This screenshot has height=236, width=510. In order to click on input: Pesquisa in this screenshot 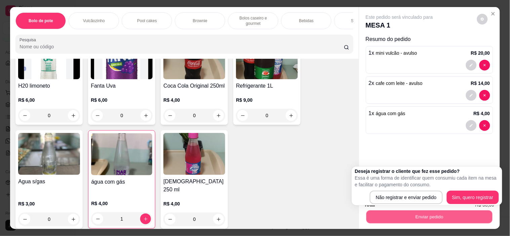, I will do `click(182, 47)`.